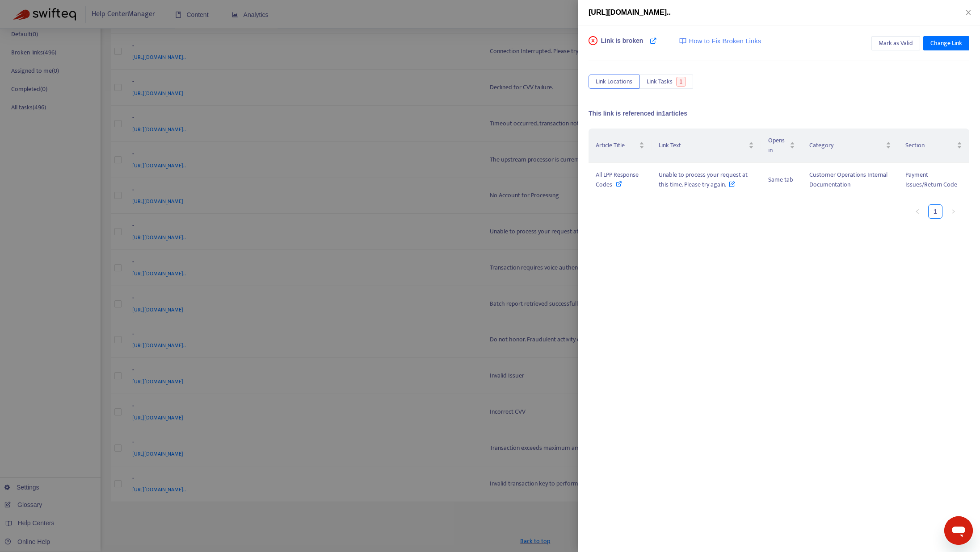  What do you see at coordinates (953, 211) in the screenshot?
I see `li: Next Page` at bounding box center [953, 211].